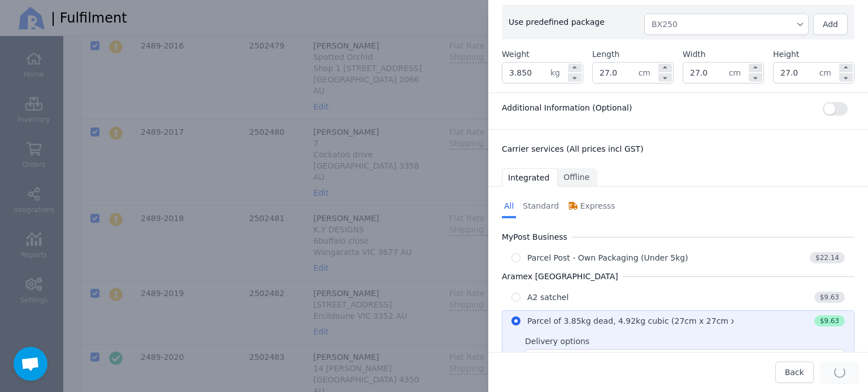  What do you see at coordinates (528, 178) in the screenshot?
I see `span: Integrated` at bounding box center [528, 178].